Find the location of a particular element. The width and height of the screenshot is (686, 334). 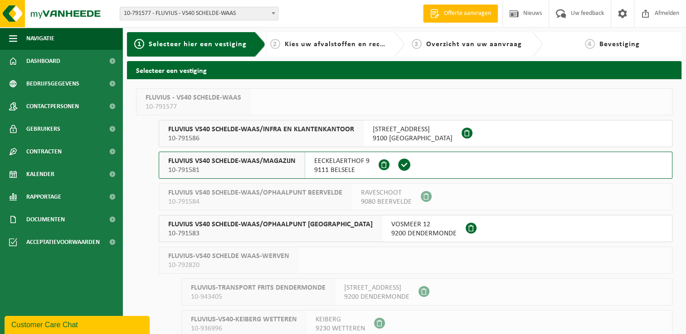

span: FLUVIUS - VS40 SCHELDE-WAAS is located at coordinates (193, 98).